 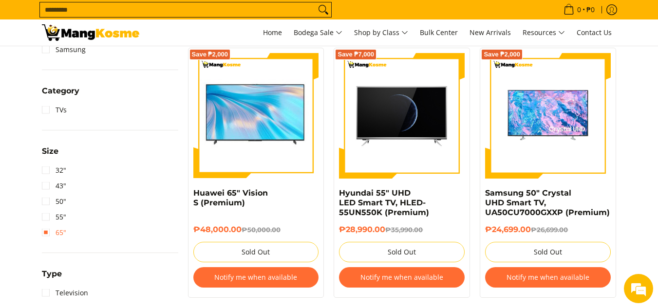 I want to click on a: Resources, so click(x=544, y=33).